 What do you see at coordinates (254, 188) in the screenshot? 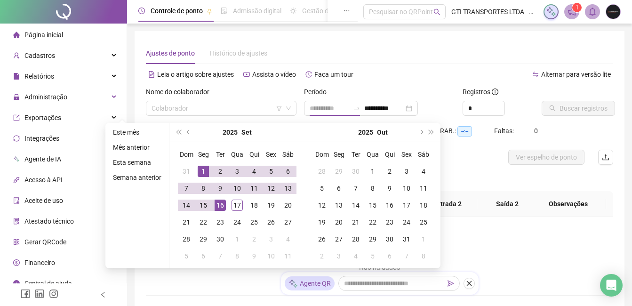
I see `td: 2025-09-11` at bounding box center [254, 188].